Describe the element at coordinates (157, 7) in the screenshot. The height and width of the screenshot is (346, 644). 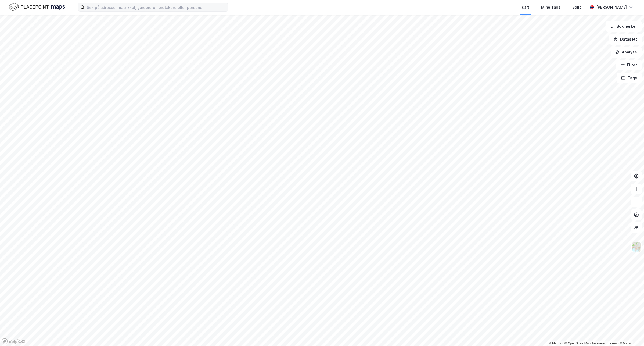
I see `input: Søk på adresse, matrikkel, gårdeiere, leietakere eller personer` at that location.